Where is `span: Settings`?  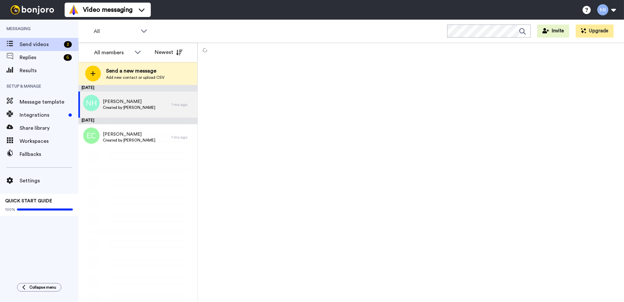
span: Settings is located at coordinates (49, 181).